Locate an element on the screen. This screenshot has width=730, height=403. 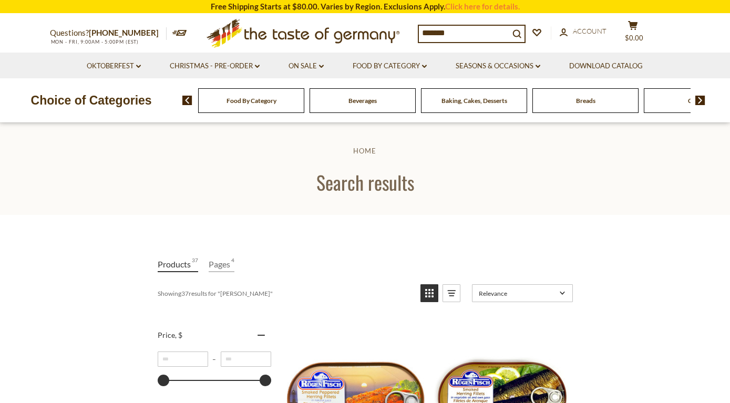
a: View Pages Tab is located at coordinates (221, 265).